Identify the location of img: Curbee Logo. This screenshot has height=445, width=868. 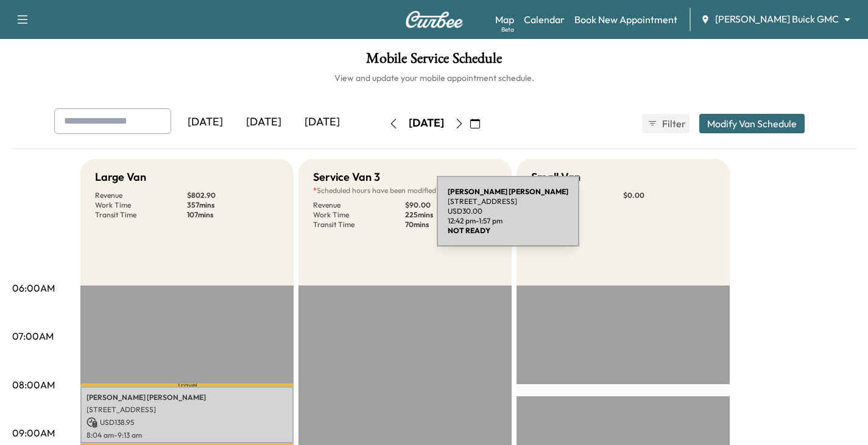
(434, 20).